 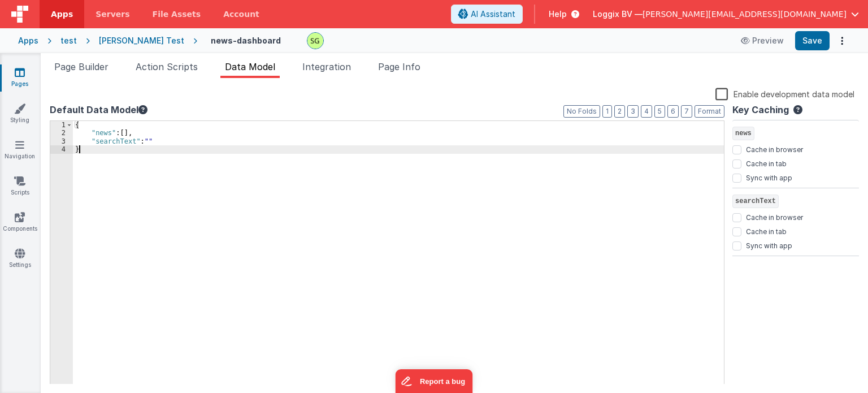 I want to click on button: 3, so click(x=633, y=112).